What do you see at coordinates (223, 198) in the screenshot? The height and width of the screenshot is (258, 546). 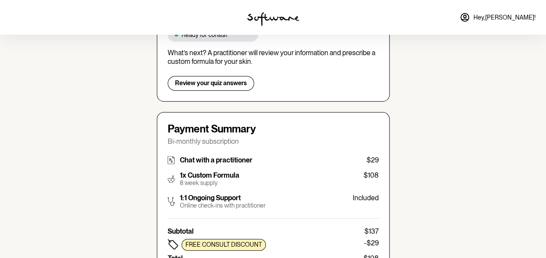 I see `p: 1:1 Ongoing Support` at bounding box center [223, 198].